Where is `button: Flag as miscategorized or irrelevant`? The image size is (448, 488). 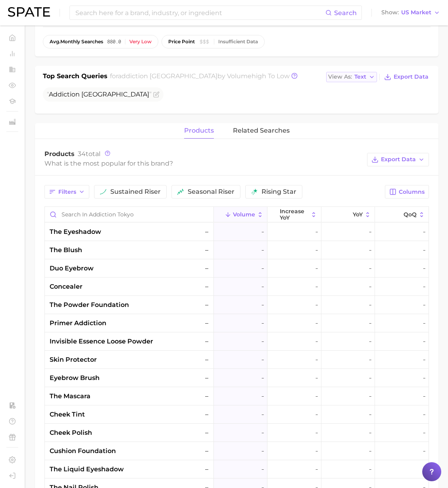
button: Flag as miscategorized or irrelevant is located at coordinates (157, 95).